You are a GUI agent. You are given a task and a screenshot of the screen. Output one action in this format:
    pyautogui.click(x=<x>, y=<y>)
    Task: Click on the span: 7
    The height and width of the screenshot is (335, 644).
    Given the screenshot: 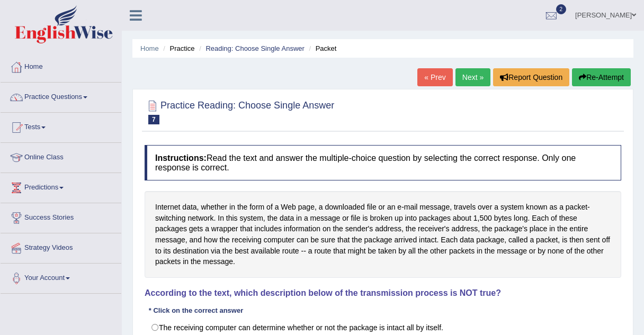 What is the action you would take?
    pyautogui.click(x=154, y=120)
    